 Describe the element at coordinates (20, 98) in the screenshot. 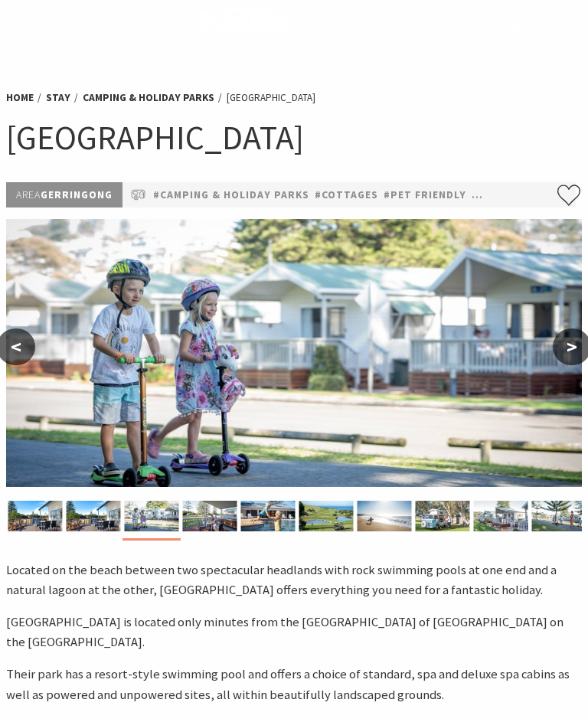

I see `a: Home` at that location.